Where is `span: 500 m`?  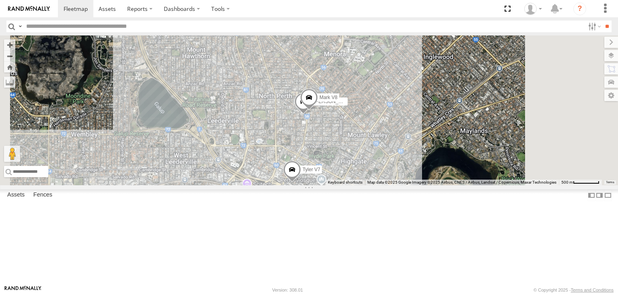 span: 500 m is located at coordinates (567, 182).